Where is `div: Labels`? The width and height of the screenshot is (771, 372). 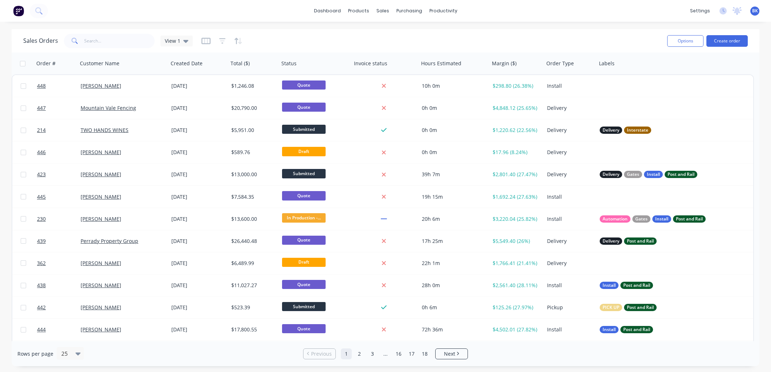
div: Labels is located at coordinates (606, 63).